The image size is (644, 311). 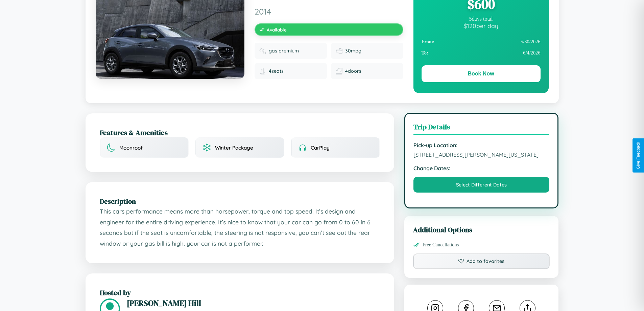 What do you see at coordinates (481, 19) in the screenshot?
I see `div: 5 days total` at bounding box center [481, 19].